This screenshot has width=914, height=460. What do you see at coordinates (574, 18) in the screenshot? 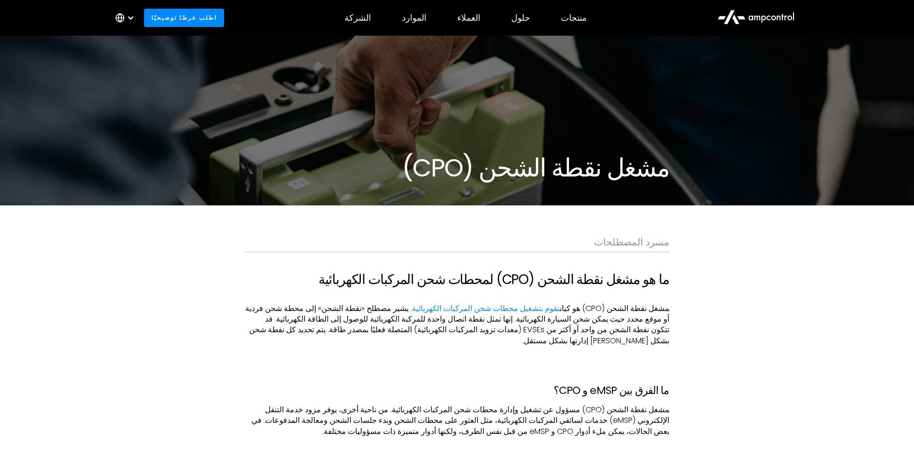
I see `div: منتجات` at bounding box center [574, 18].